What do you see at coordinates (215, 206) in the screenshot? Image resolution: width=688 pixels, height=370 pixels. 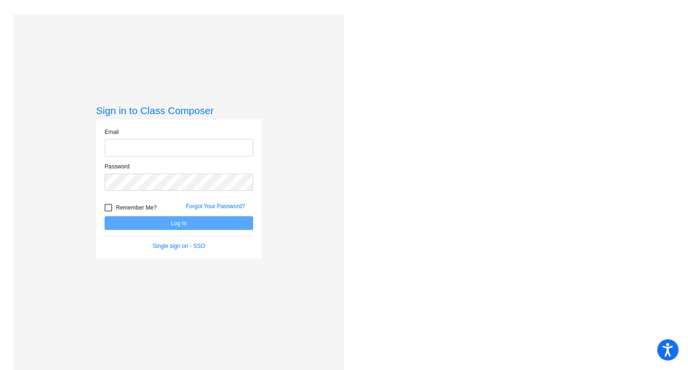 I see `a: Forgot Your Password?` at bounding box center [215, 206].